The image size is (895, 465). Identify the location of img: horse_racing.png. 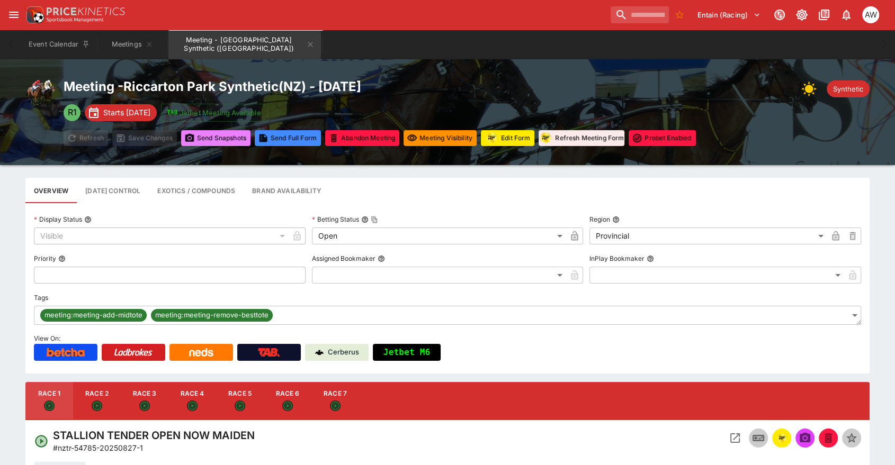
(40, 93).